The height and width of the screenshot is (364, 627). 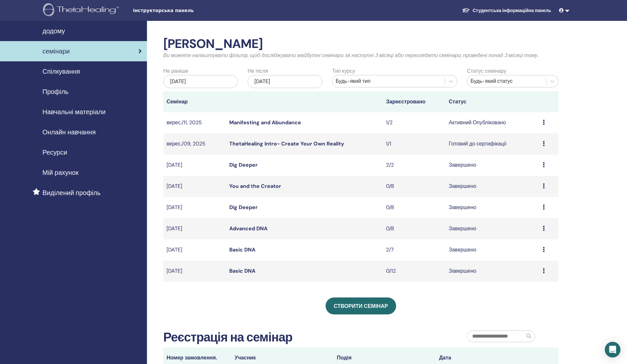 What do you see at coordinates (55, 92) in the screenshot?
I see `span: Профіль` at bounding box center [55, 92].